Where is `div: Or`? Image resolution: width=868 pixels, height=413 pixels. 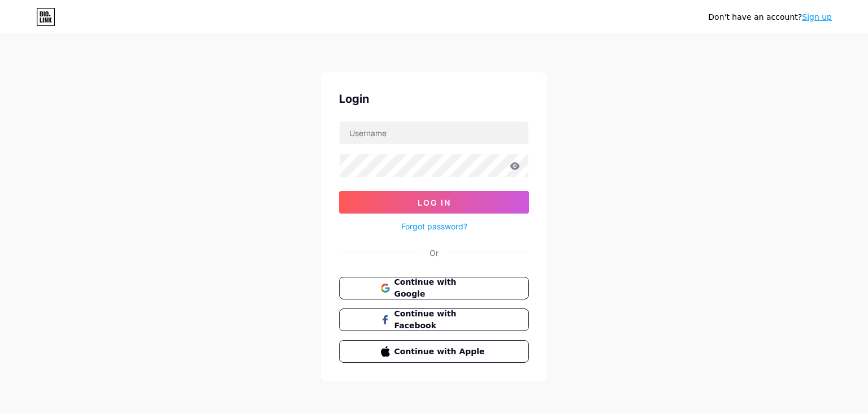
div: Or is located at coordinates (434, 253).